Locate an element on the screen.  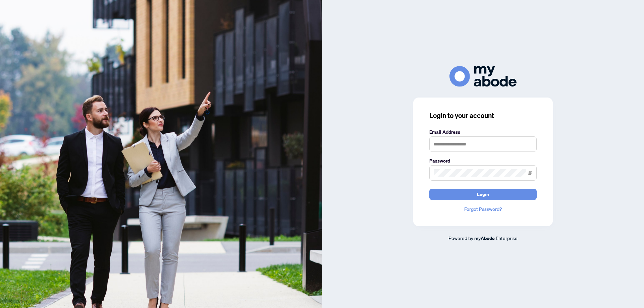
label: Email Address is located at coordinates (483, 132).